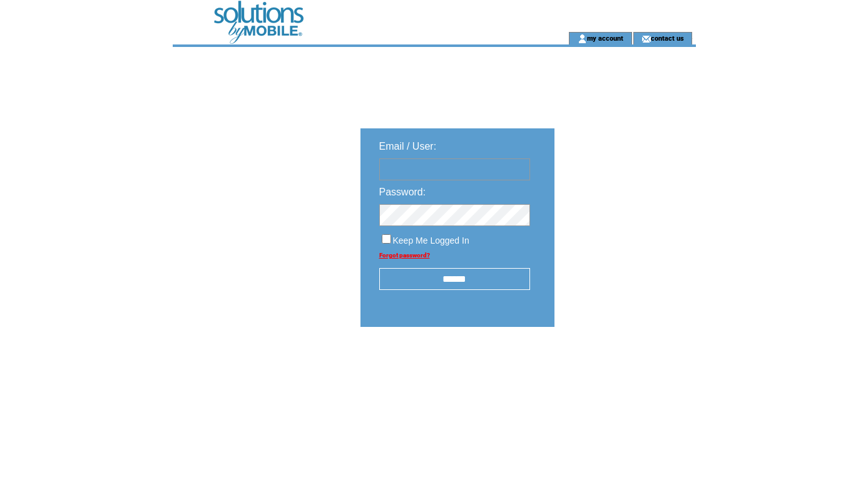 This screenshot has width=868, height=491. What do you see at coordinates (667, 37) in the screenshot?
I see `a: contact us` at bounding box center [667, 37].